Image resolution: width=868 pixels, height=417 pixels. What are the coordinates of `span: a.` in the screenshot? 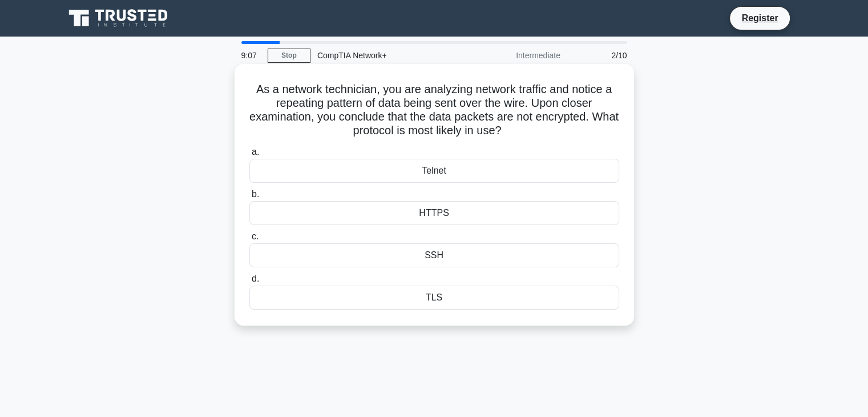 It's located at (255, 152).